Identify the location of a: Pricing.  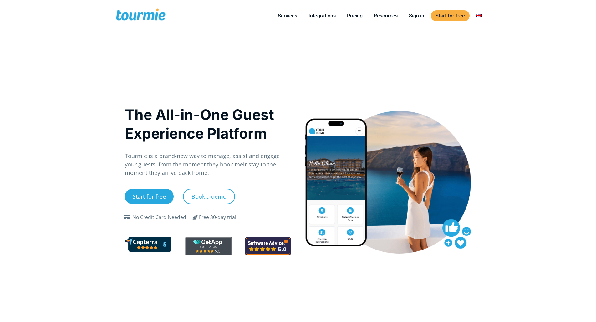
(355, 16).